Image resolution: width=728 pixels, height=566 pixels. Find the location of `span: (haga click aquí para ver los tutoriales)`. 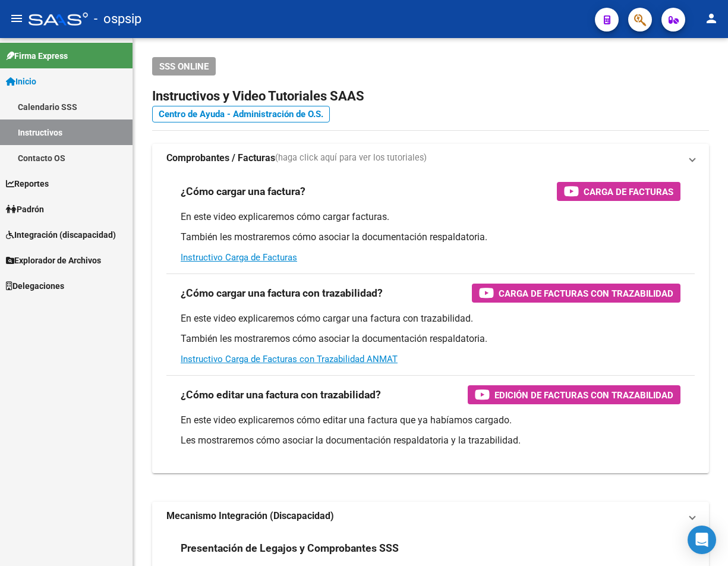

span: (haga click aquí para ver los tutoriales) is located at coordinates (351, 158).